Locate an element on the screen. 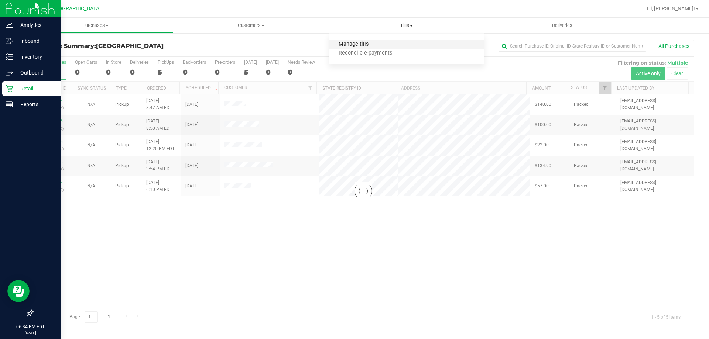 The image size is (709, 339). a: Purchases is located at coordinates (95, 25).